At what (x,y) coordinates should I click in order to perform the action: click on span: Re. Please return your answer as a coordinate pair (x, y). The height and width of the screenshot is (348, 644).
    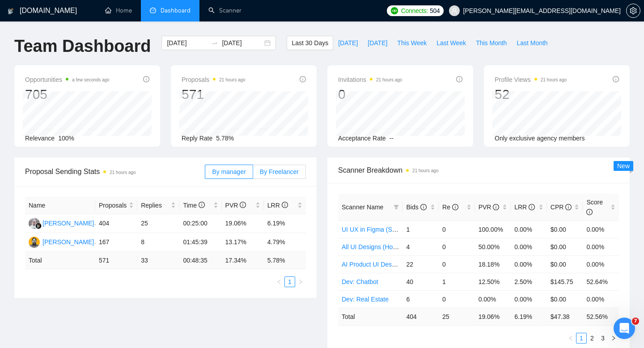
    Looking at the image, I should click on (450, 207).